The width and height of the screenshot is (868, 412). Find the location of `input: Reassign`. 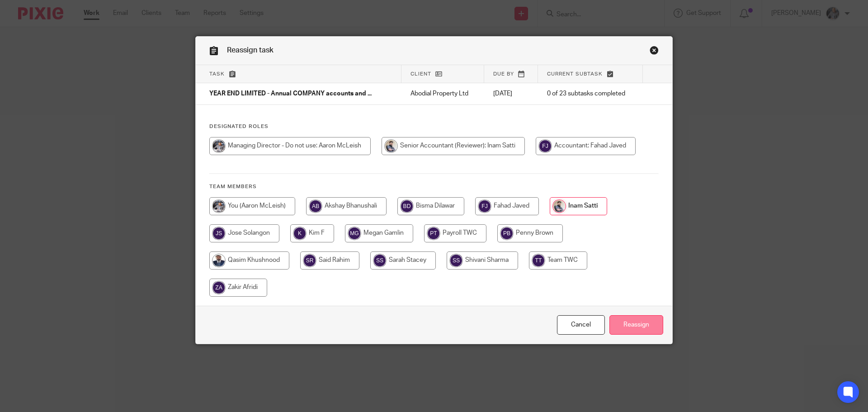

input: Reassign is located at coordinates (636, 325).